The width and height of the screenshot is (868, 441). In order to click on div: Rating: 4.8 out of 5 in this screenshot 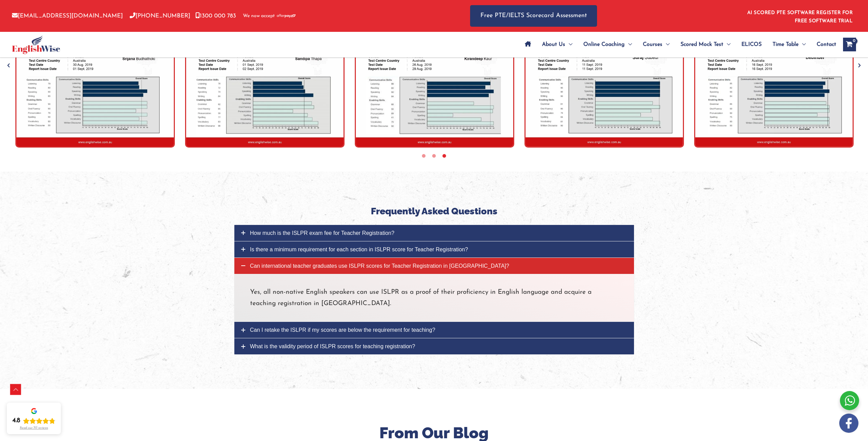, I will do `click(34, 421)`.